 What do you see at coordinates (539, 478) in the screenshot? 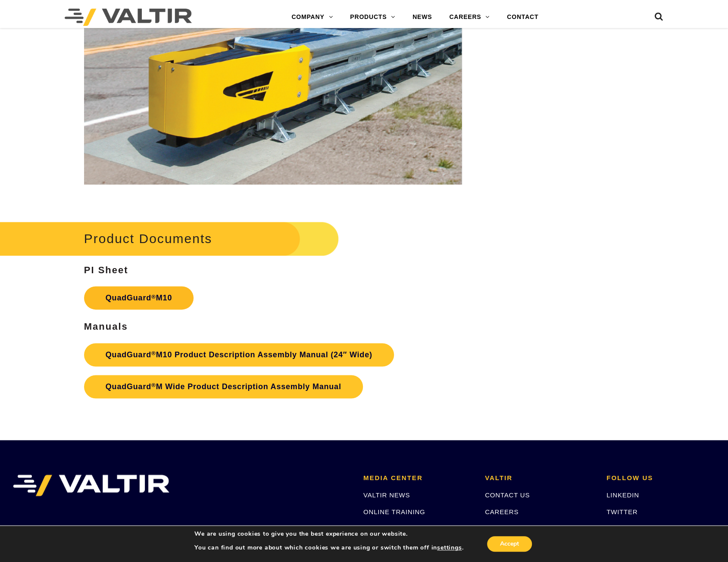
I see `h2: VALTIR` at bounding box center [539, 478].